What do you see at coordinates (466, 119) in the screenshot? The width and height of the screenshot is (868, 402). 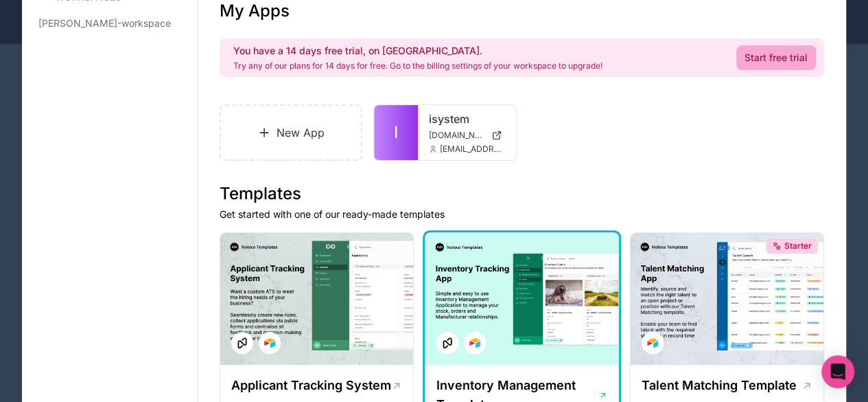 I see `a: isystem` at bounding box center [466, 119].